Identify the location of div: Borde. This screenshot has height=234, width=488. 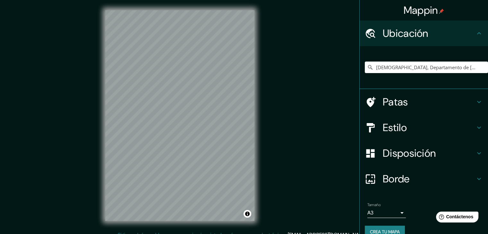
(424, 179).